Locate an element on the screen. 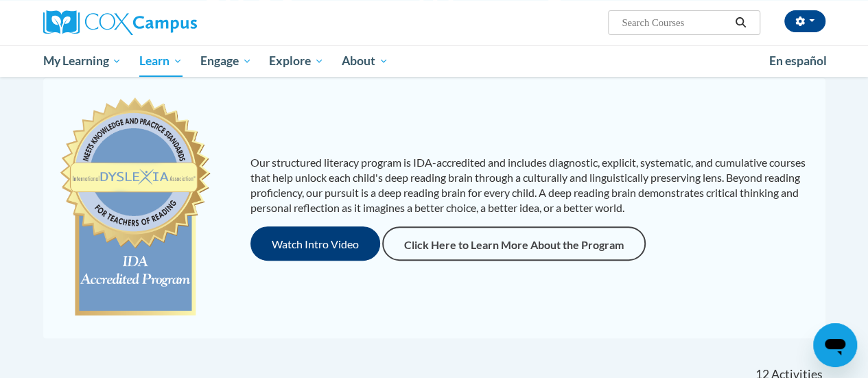  a: Click Here to Learn More About the Program is located at coordinates (514, 243).